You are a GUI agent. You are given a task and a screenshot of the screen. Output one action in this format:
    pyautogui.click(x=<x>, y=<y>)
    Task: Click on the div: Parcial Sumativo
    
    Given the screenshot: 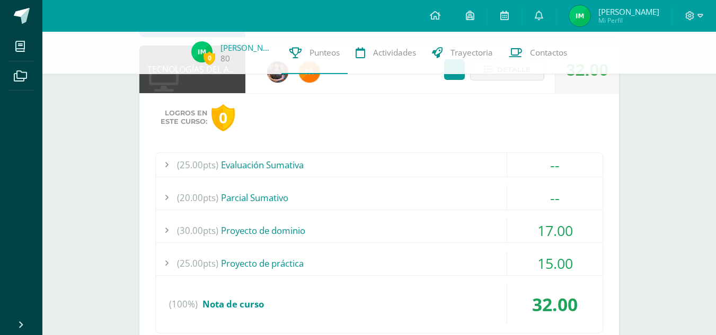 What is the action you would take?
    pyautogui.click(x=379, y=198)
    